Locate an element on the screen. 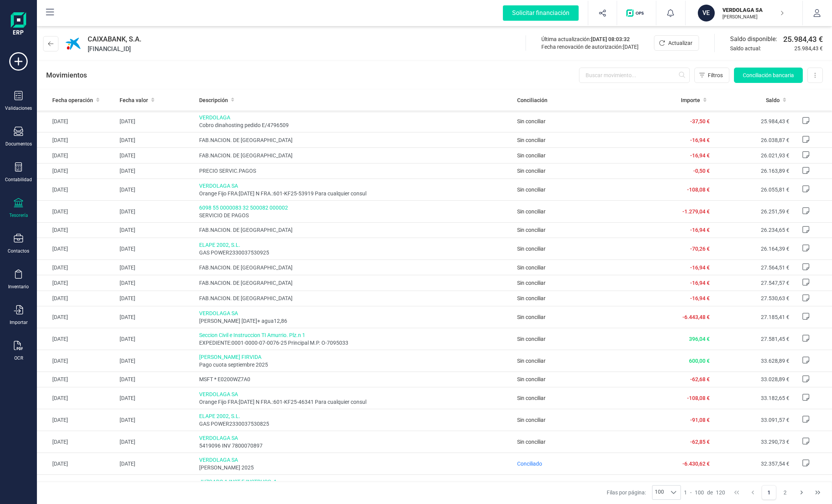 This screenshot has height=504, width=832. div: Importar is located at coordinates (18, 322).